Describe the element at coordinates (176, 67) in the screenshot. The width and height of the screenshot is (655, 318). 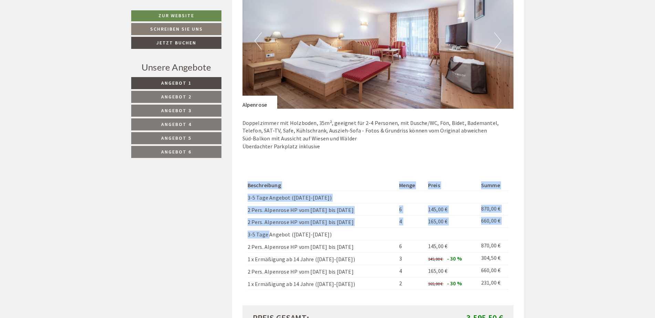
I see `div: Unsere Angebote` at that location.